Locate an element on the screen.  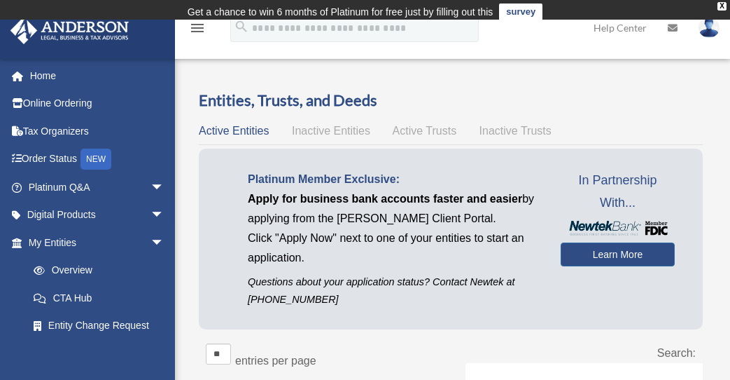
a: Home is located at coordinates (97, 76).